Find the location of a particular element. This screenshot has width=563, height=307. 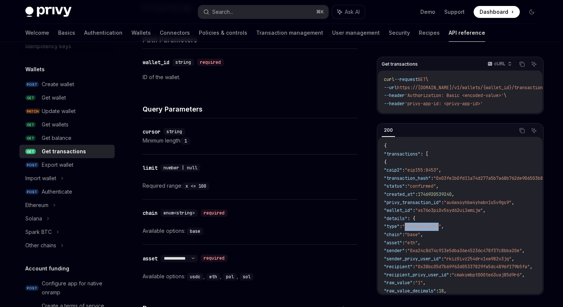

span: PATCH is located at coordinates (33, 111).